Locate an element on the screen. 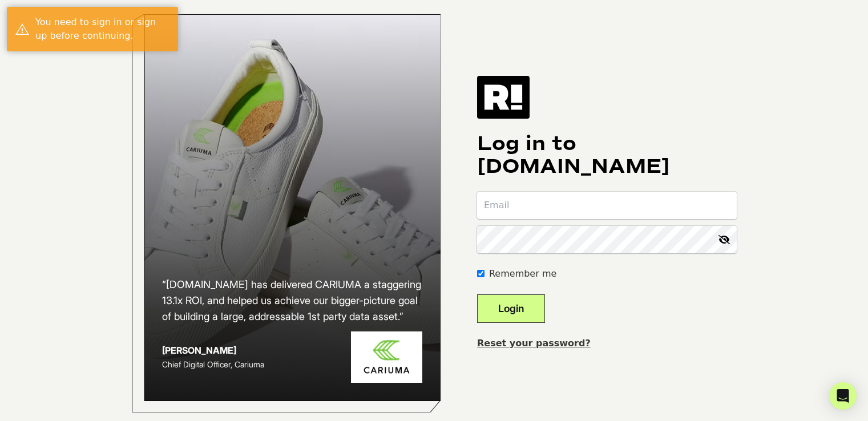 This screenshot has width=868, height=421. input: Email is located at coordinates (606, 205).